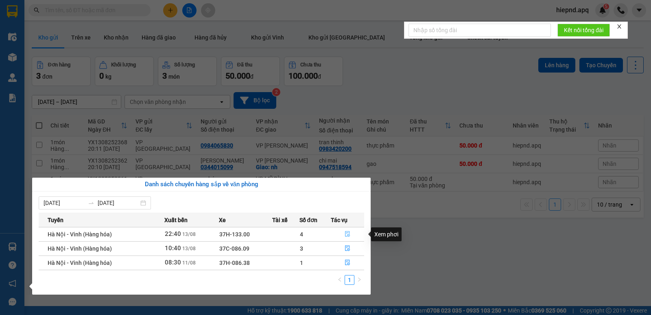  I want to click on span: left, so click(340, 279).